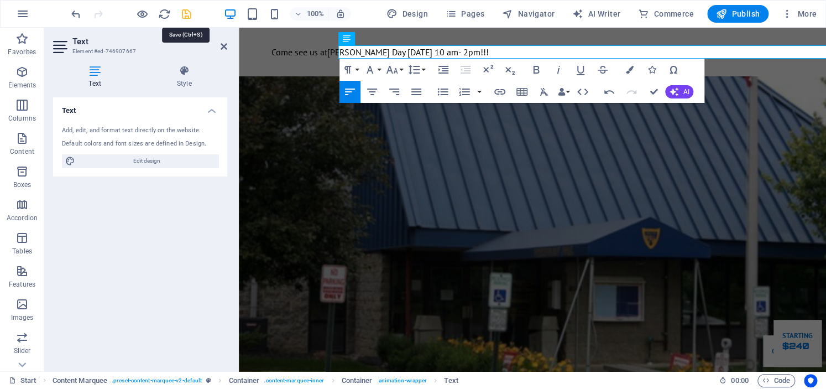 This screenshot has height=389, width=826. What do you see at coordinates (629, 70) in the screenshot?
I see `button: Colors` at bounding box center [629, 70].